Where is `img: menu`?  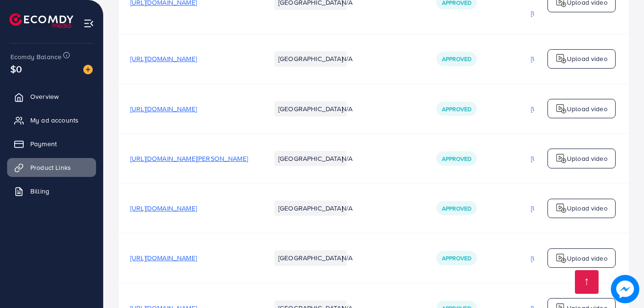 img: menu is located at coordinates (89, 23).